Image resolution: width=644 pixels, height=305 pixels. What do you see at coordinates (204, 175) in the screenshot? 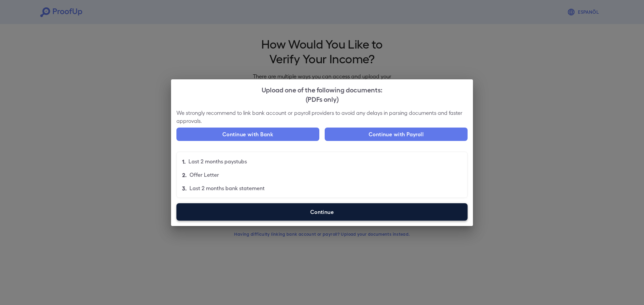
I see `p: Offer Letter` at bounding box center [204, 175].